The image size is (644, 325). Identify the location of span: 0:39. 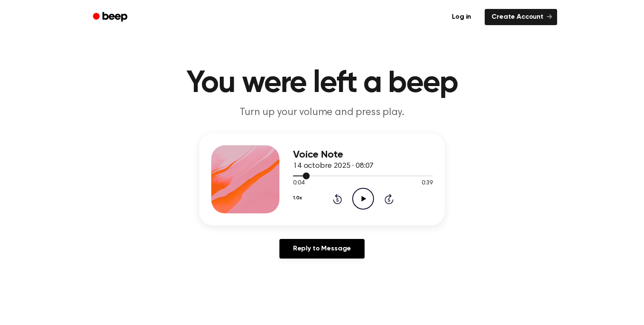
(428, 183).